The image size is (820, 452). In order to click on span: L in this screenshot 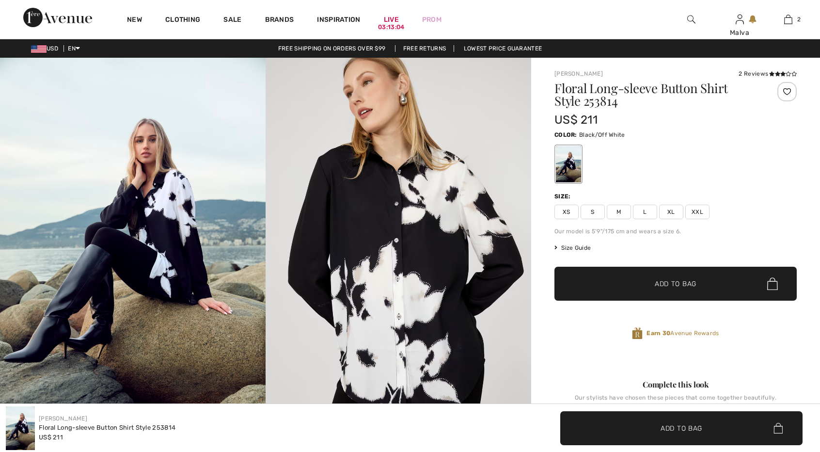, I will do `click(645, 212)`.